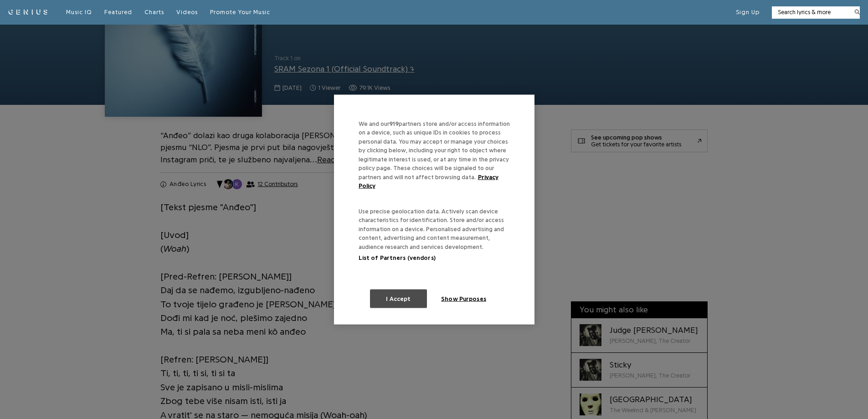 The width and height of the screenshot is (868, 419). What do you see at coordinates (393, 123) in the screenshot?
I see `span: 919` at bounding box center [393, 123].